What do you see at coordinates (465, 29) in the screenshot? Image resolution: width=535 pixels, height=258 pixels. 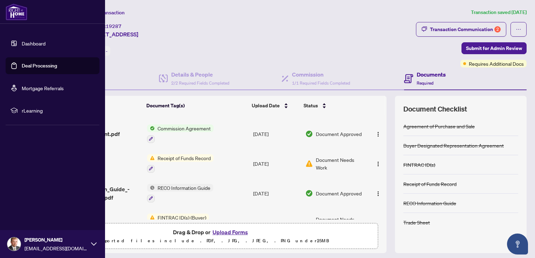 I see `div: Transaction Communication` at bounding box center [465, 29].